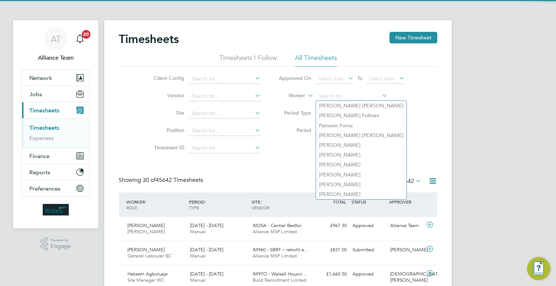 The image size is (556, 286). Describe the element at coordinates (360, 78) in the screenshot. I see `span: To` at that location.